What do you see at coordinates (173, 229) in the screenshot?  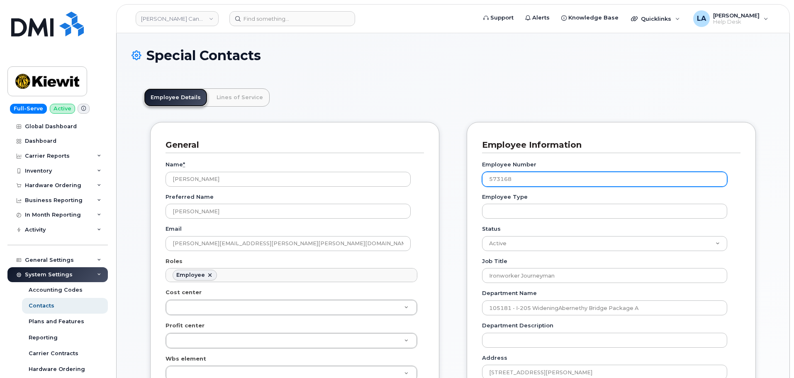 I see `label: Email` at bounding box center [173, 229].